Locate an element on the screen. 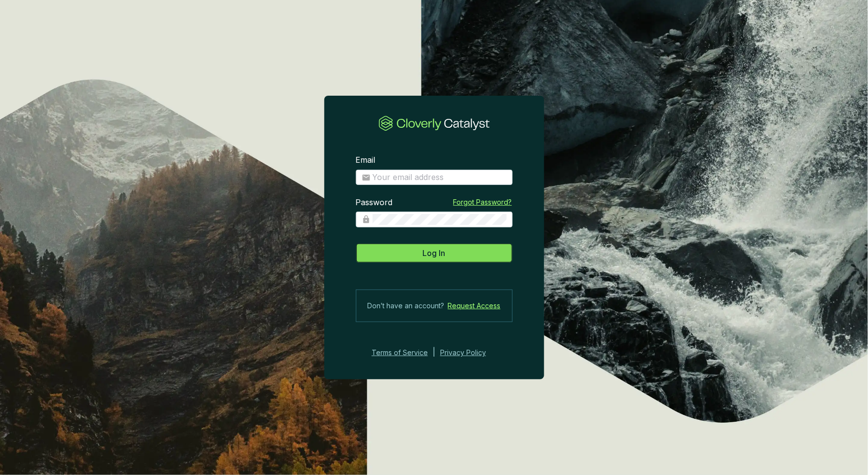  a: Terms of Service is located at coordinates (399, 353).